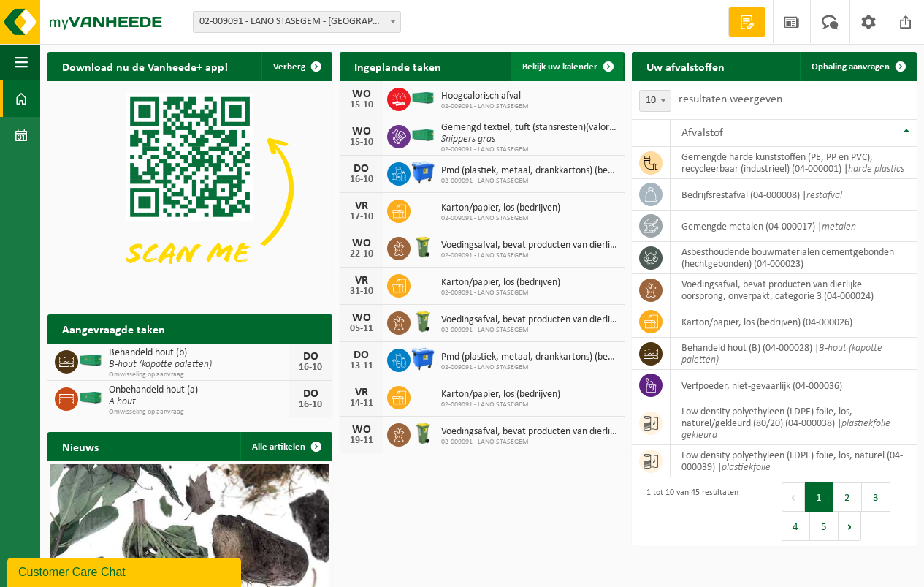  I want to click on div: 17-10, so click(361, 217).